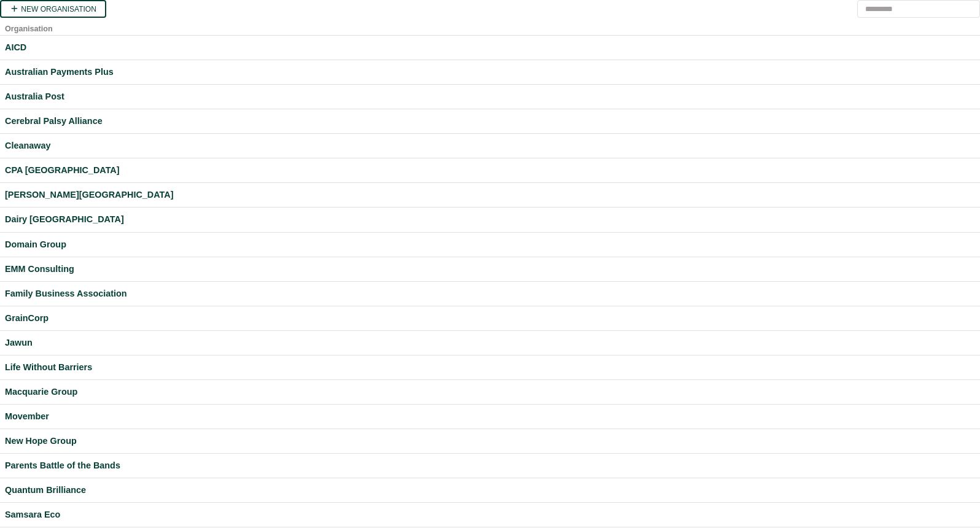  I want to click on div: New Hope Group, so click(490, 441).